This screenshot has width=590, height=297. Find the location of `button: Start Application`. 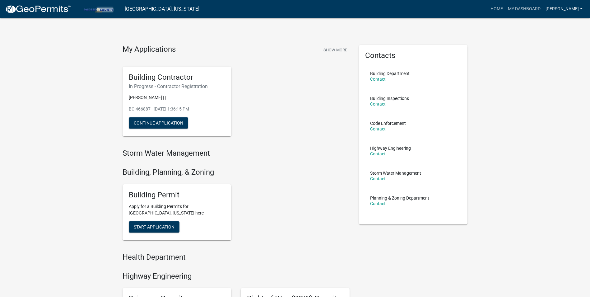

button: Start Application is located at coordinates (154, 227).